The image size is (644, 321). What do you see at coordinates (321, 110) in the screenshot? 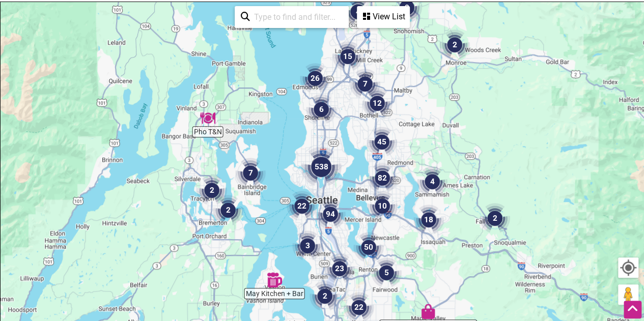
I see `div: 6` at bounding box center [321, 110].